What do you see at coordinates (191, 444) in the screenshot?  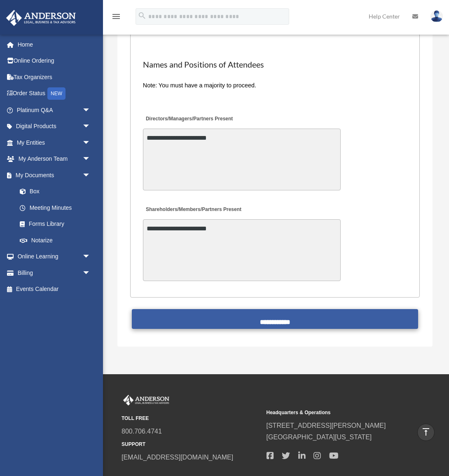 I see `small: SUPPORT` at bounding box center [191, 444].